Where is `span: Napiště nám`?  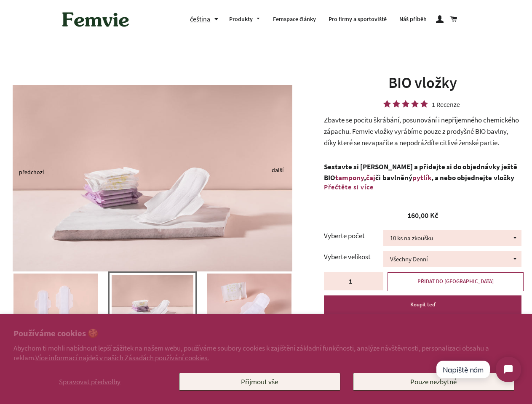
span: Napiště nám is located at coordinates (34, 20).